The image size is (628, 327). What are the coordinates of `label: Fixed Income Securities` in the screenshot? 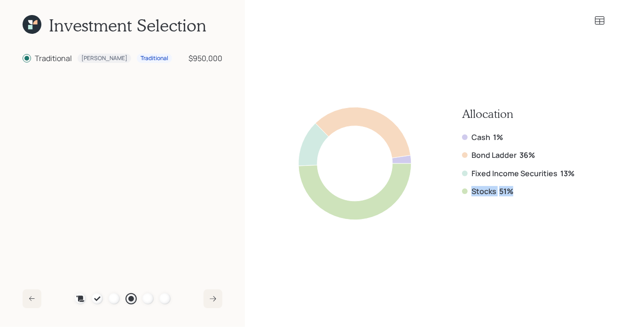 It's located at (514, 173).